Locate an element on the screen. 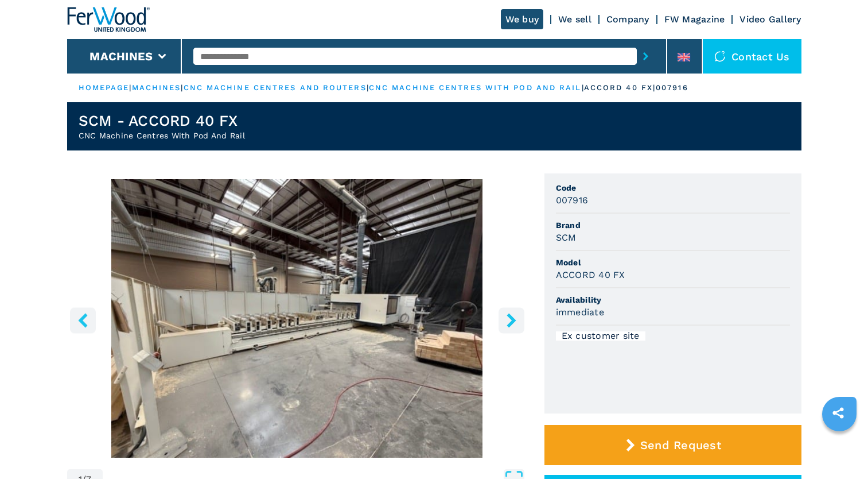 Image resolution: width=868 pixels, height=479 pixels. span: Model is located at coordinates (673, 263).